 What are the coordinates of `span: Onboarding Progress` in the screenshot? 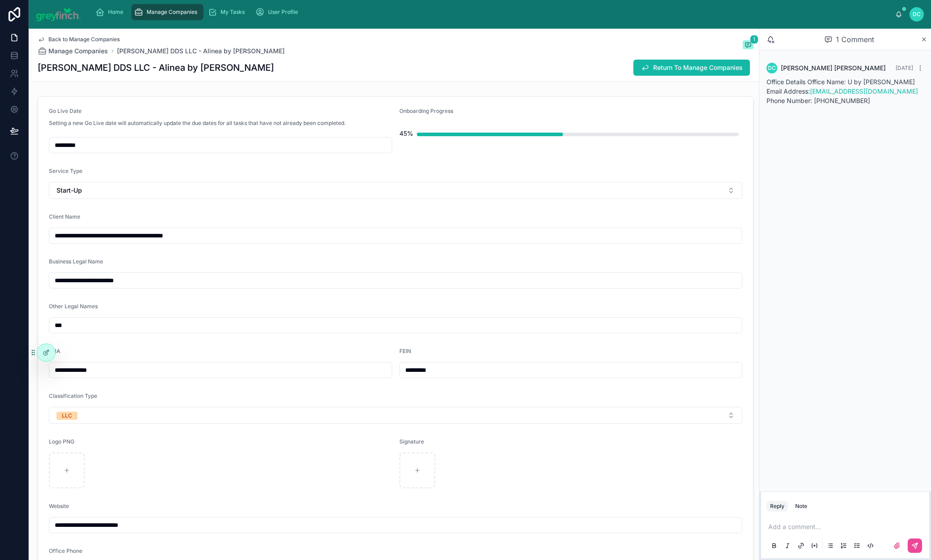 It's located at (426, 111).